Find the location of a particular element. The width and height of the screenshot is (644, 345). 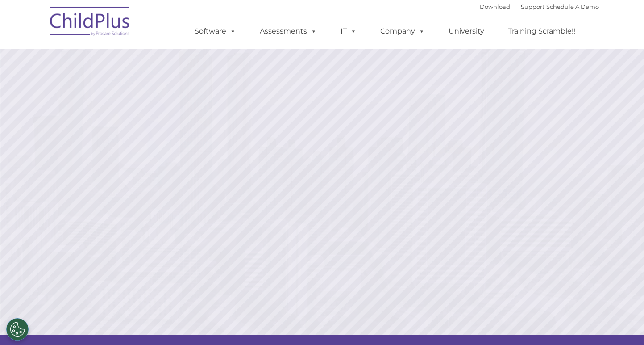

a: Company is located at coordinates (403, 31).